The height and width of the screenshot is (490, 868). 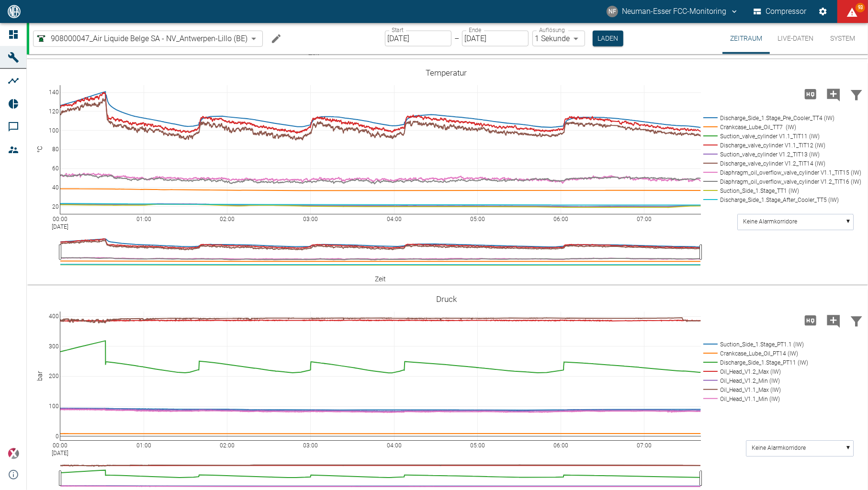 I want to click on img: logo, so click(x=14, y=11).